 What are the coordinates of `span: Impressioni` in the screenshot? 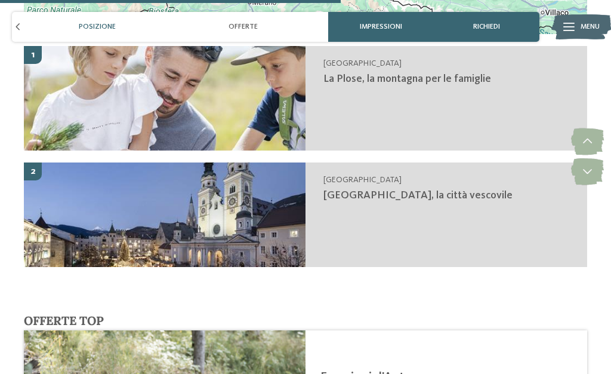 It's located at (381, 27).